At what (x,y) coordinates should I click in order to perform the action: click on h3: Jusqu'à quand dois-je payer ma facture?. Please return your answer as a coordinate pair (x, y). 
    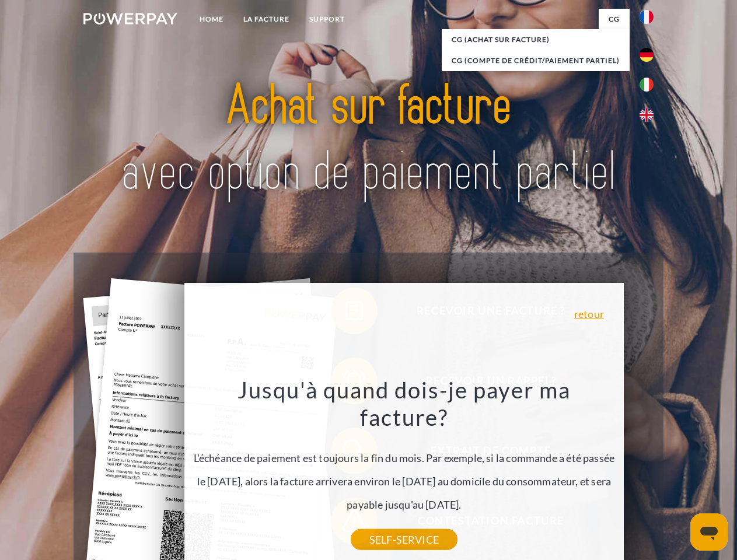
    Looking at the image, I should click on (404, 404).